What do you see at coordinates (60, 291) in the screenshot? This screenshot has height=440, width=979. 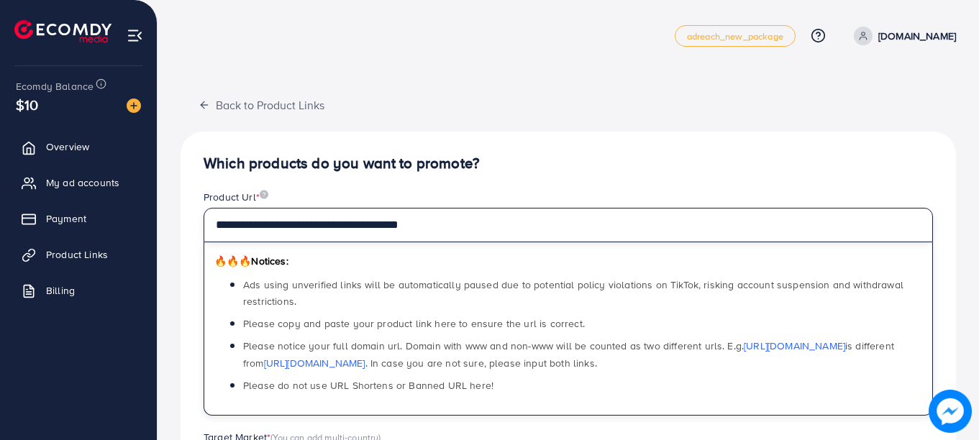 I see `span: Billing` at bounding box center [60, 291].